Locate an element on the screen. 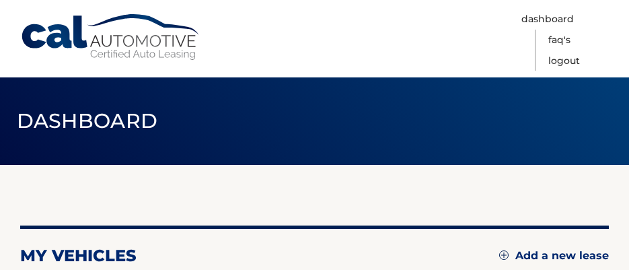  img: add.svg is located at coordinates (504, 255).